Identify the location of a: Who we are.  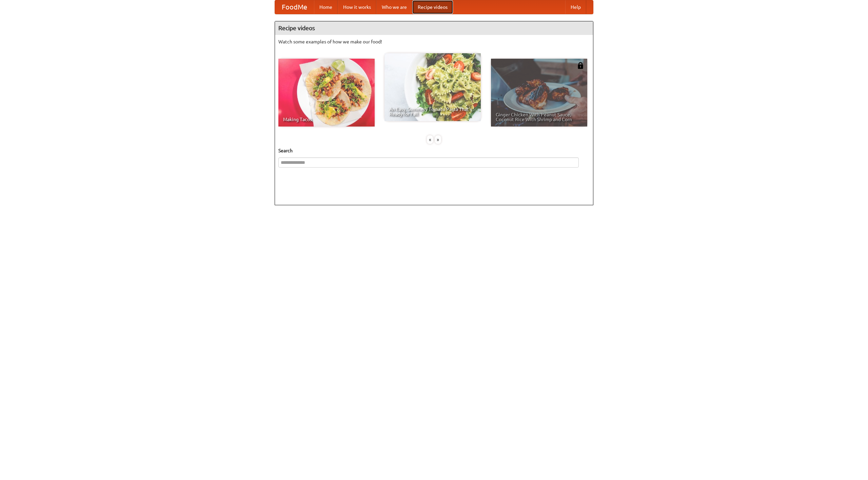
(394, 7).